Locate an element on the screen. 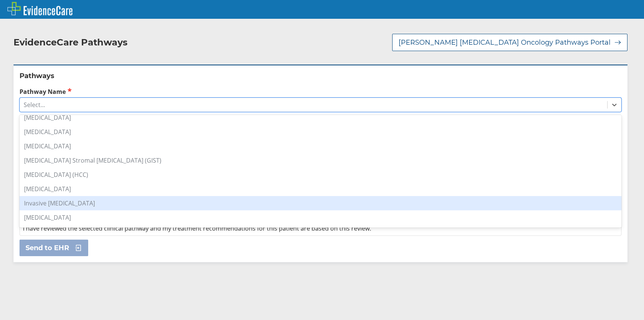  label: Pathway Name is located at coordinates (321, 91).